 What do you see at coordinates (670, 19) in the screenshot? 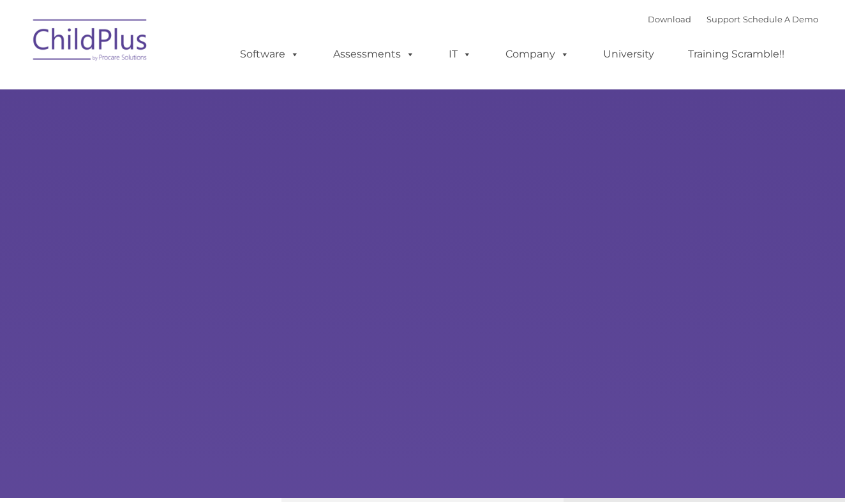
I see `a: Download` at bounding box center [670, 19].